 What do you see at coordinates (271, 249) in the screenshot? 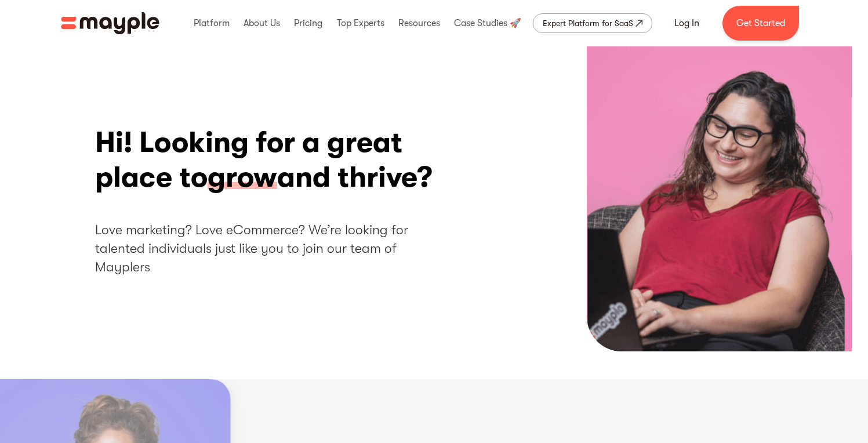
I see `h2: Love marketing? Love eCommerce? We’re looking for talented individuals just like you to join our ...` at bounding box center [271, 249].